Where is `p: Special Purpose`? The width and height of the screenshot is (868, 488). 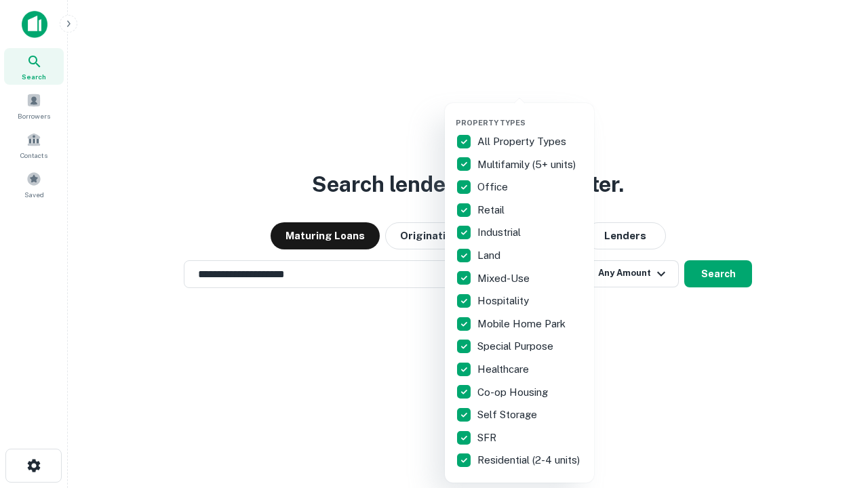 p: Special Purpose is located at coordinates (517, 346).